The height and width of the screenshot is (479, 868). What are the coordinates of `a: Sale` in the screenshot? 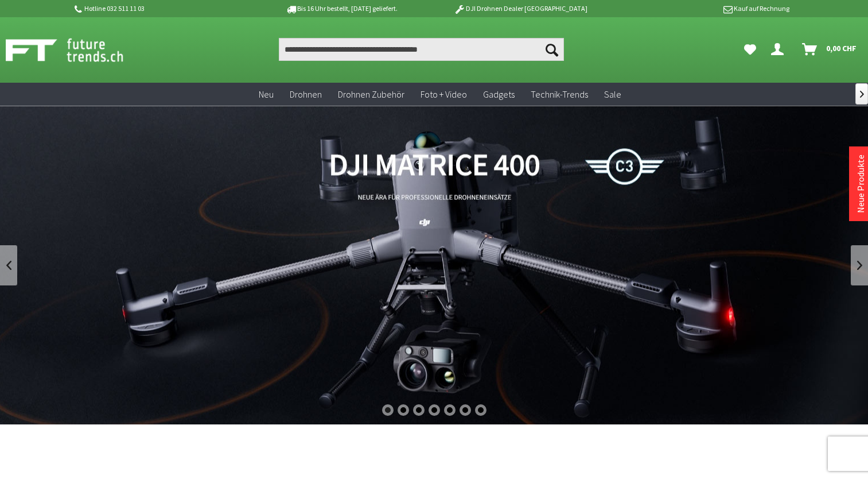 It's located at (613, 94).